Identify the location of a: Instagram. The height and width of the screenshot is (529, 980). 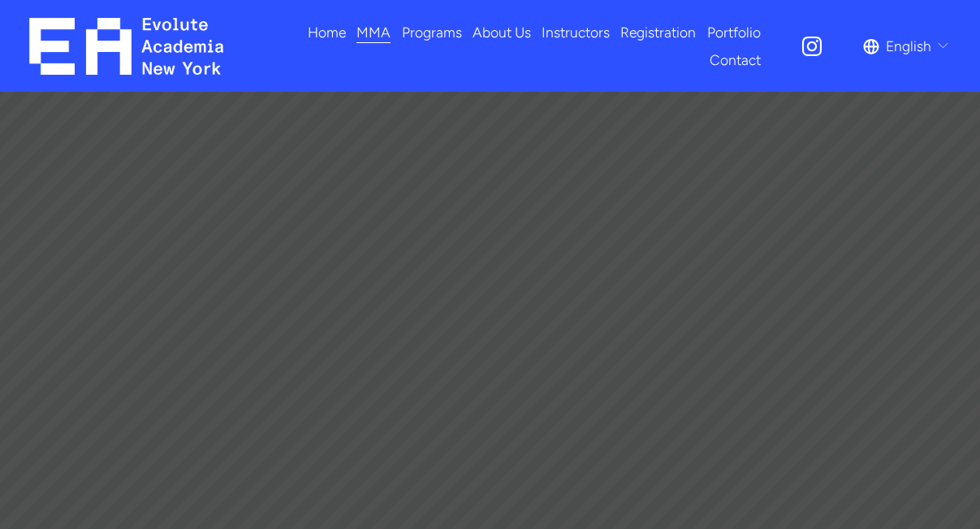
(812, 47).